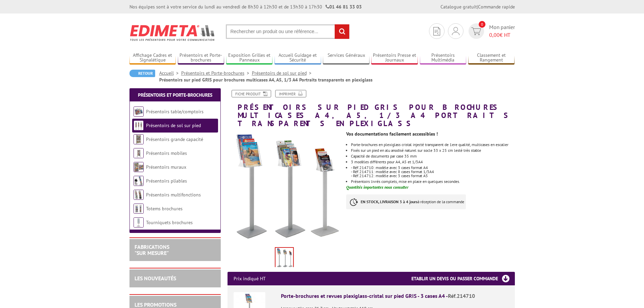  What do you see at coordinates (394, 58) in the screenshot?
I see `a: Présentoirs Presse et Journaux` at bounding box center [394, 58].